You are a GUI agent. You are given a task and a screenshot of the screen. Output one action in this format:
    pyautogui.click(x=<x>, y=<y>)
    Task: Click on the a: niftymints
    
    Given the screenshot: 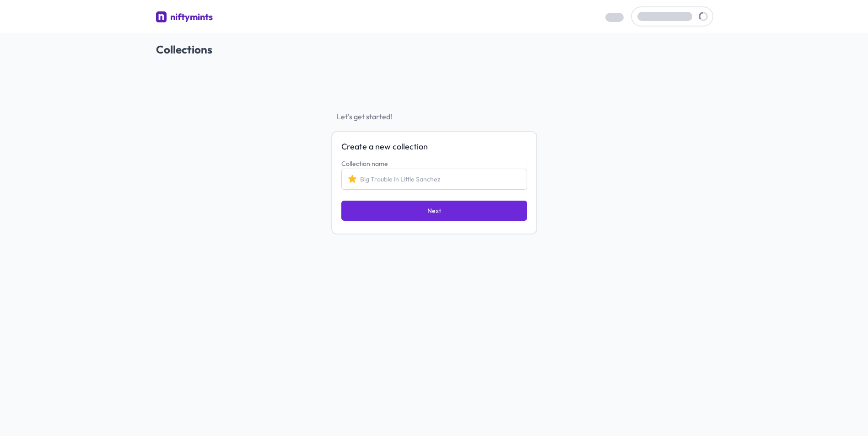 What is the action you would take?
    pyautogui.click(x=184, y=18)
    